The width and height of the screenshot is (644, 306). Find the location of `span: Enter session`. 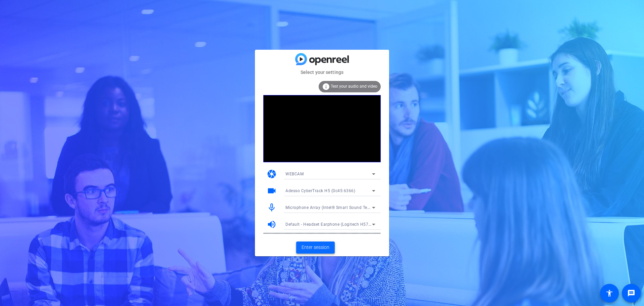

span: Enter session is located at coordinates (315, 247).